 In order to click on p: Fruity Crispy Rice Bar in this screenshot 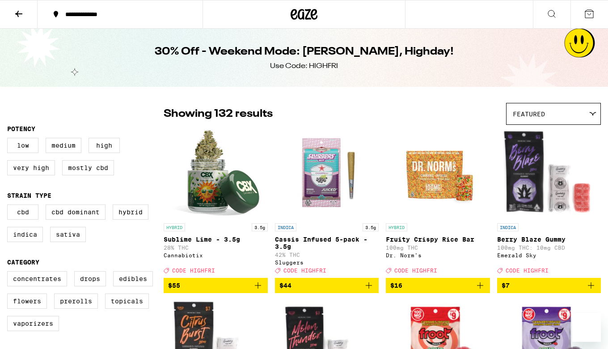, I will do `click(438, 239)`.